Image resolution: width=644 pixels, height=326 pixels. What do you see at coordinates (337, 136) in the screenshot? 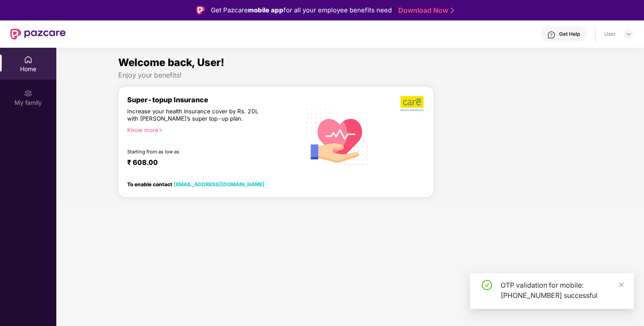
I see `img: svg+xml;base64,PHN2ZyB4bWxucz0iaHR0cDovL3d3dy53My5vcmcvMjAwMC9zdmciIHhtbG5zOnhsaW5rPSJodHRwOi8vd3...` at bounding box center [337, 136].